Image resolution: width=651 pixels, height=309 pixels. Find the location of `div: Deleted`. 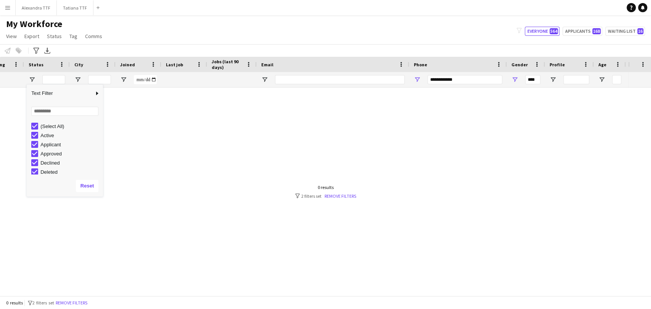

div: Deleted is located at coordinates (71, 172).